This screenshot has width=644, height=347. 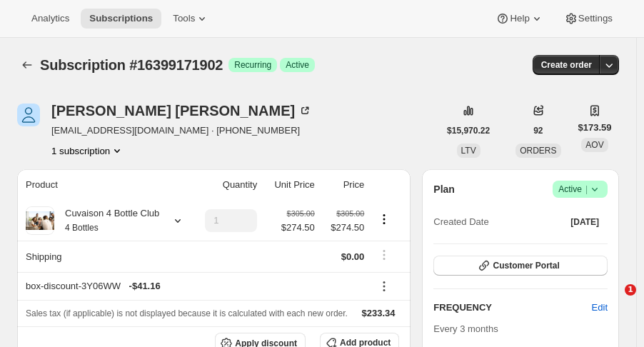 I want to click on button: $15,970.22, so click(x=468, y=130).